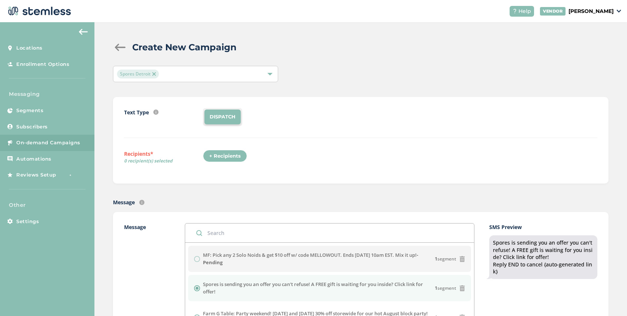 The height and width of the screenshot is (316, 627). Describe the element at coordinates (543, 257) in the screenshot. I see `div: Spores is sending you an offer you can't refuse! A FREE gift is waiting for you inside? Click lin...` at that location.